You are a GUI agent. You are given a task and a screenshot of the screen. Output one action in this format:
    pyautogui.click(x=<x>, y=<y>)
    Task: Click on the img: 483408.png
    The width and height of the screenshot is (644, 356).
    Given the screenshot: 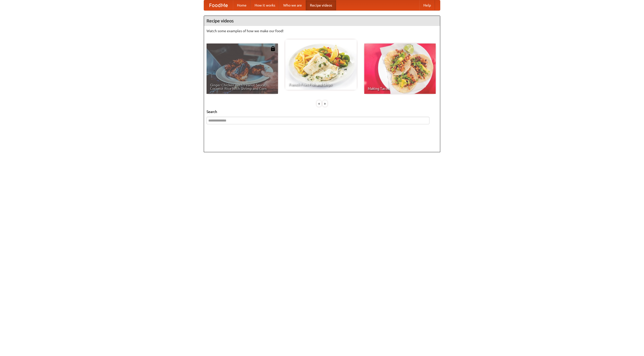 What is the action you would take?
    pyautogui.click(x=273, y=49)
    